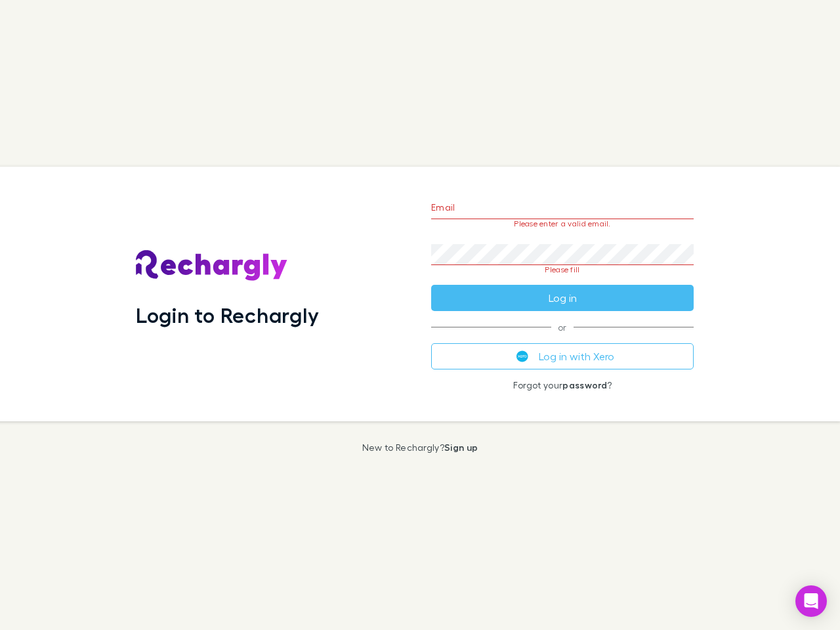 Image resolution: width=840 pixels, height=630 pixels. Describe the element at coordinates (584, 385) in the screenshot. I see `a: password` at that location.